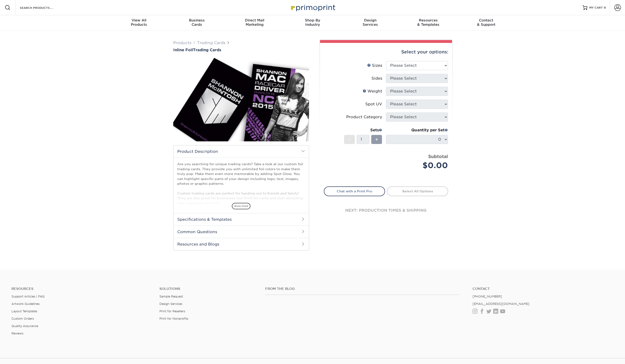  Describe the element at coordinates (241, 50) in the screenshot. I see `a: Inline FoilTrading Cards` at that location.